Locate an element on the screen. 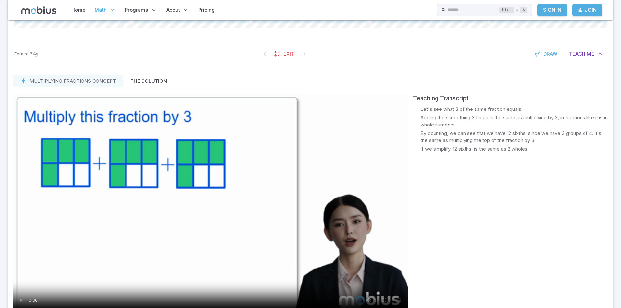 The height and width of the screenshot is (308, 621). button: Draw is located at coordinates (547, 54).